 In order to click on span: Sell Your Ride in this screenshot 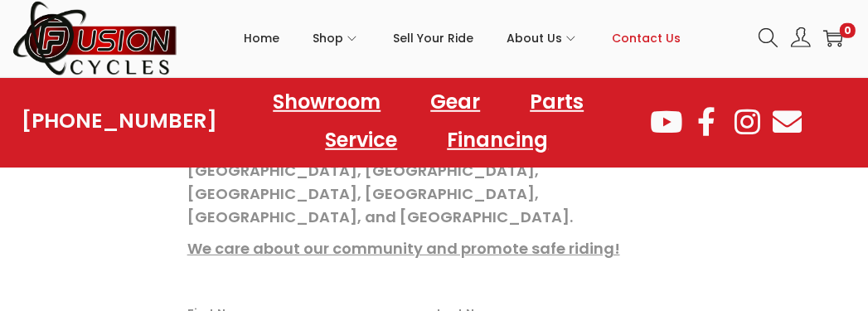, I will do `click(433, 39)`.